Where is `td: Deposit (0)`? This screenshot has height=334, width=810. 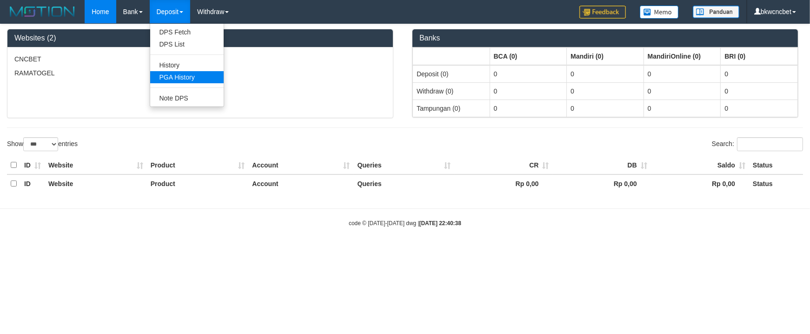
td: Deposit (0) is located at coordinates (451, 74).